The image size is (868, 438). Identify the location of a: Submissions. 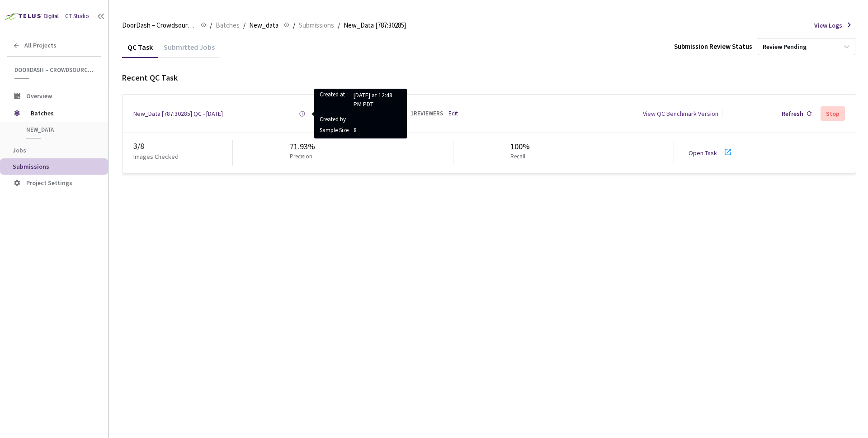
(316, 25).